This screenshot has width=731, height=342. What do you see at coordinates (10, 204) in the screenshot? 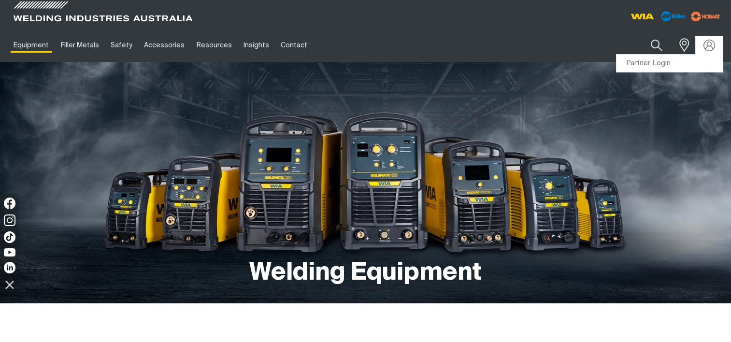
I see `img: Facebook` at bounding box center [10, 204].